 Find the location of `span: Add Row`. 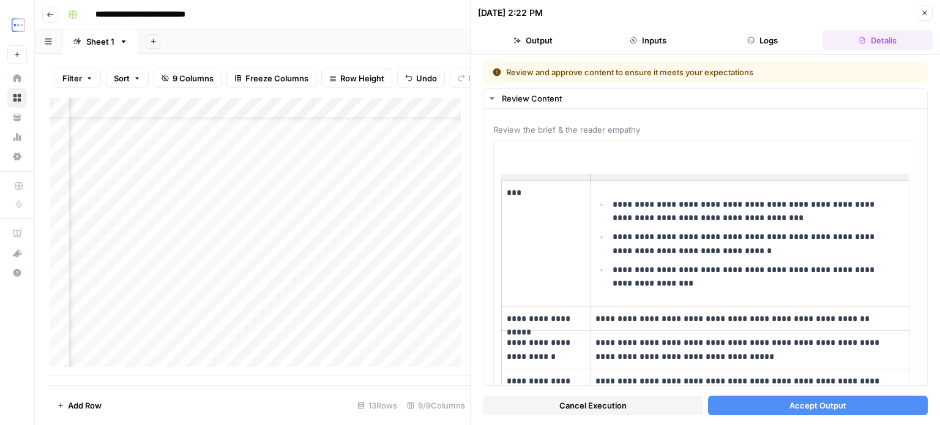

span: Add Row is located at coordinates (84, 406).